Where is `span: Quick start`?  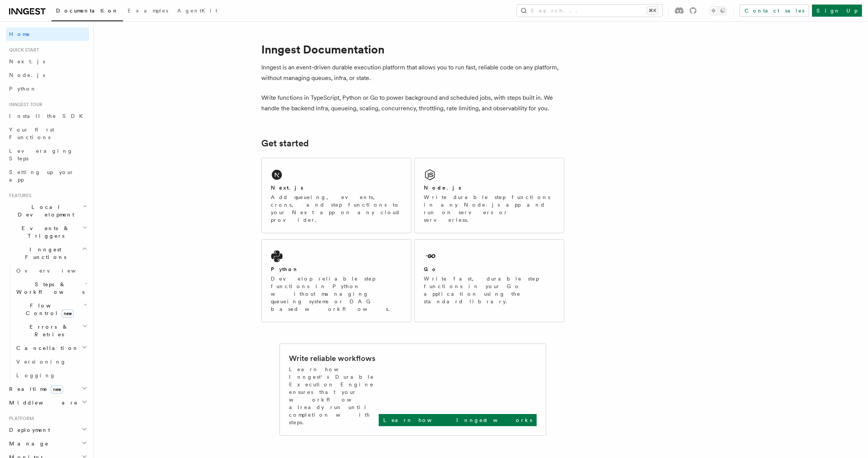
span: Quick start is located at coordinates (22, 50).